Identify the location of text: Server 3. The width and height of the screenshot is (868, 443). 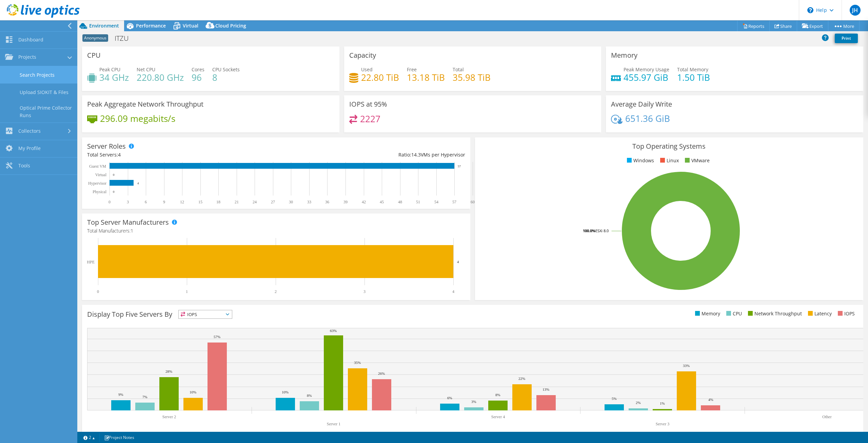
(663, 424).